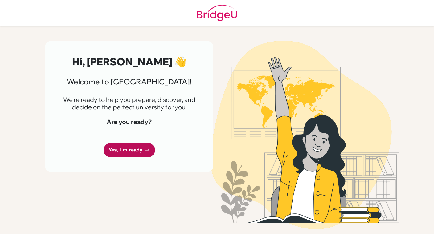  Describe the element at coordinates (129, 150) in the screenshot. I see `a: Yes, I'm ready` at that location.